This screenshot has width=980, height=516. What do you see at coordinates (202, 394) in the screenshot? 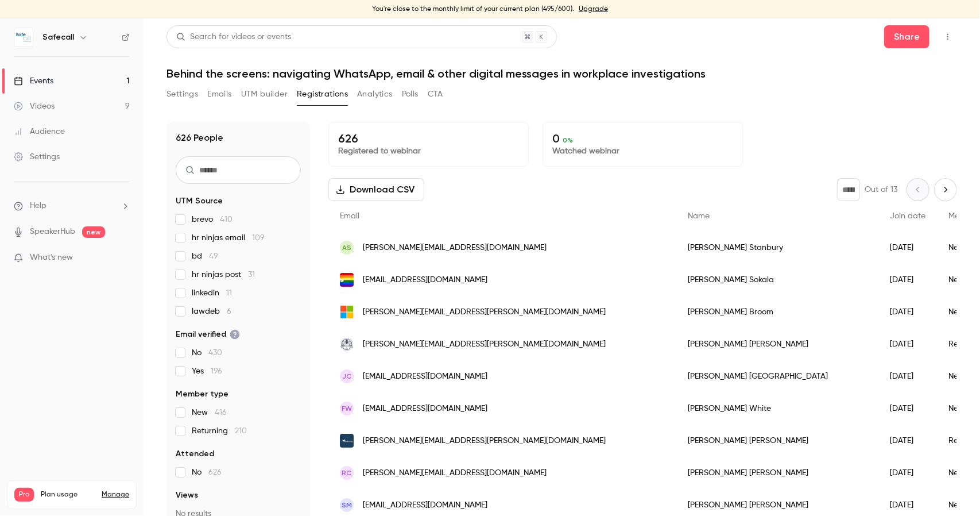
I see `span: Member type` at bounding box center [202, 394].